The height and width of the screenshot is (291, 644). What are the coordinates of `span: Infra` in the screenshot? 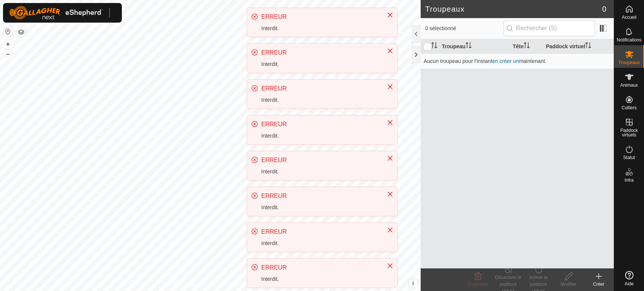 It's located at (629, 180).